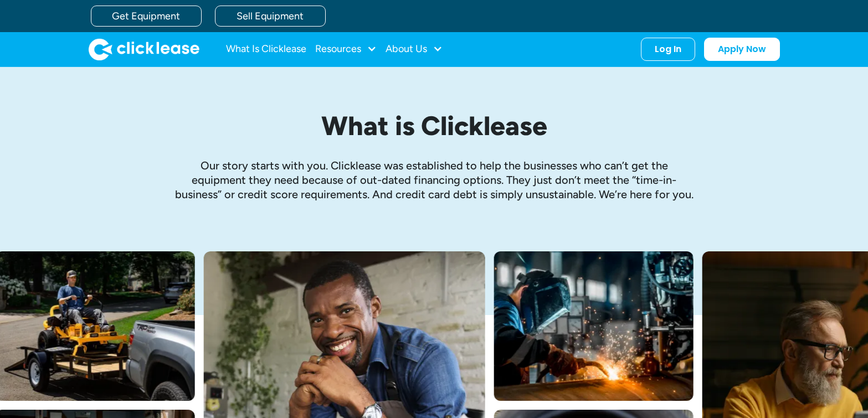 The image size is (868, 418). Describe the element at coordinates (594, 326) in the screenshot. I see `img: A welder in a large mask working on a large pipe` at that location.